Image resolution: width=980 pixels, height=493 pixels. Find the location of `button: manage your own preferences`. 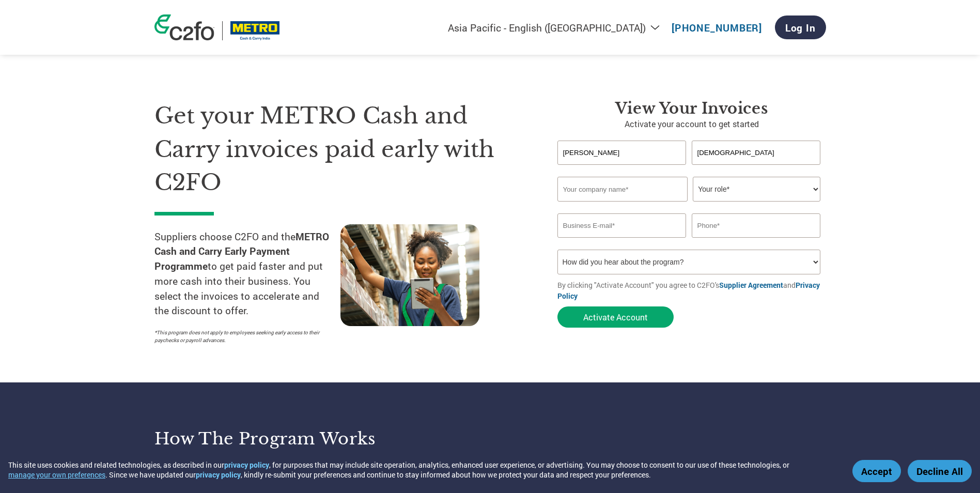

button: manage your own preferences is located at coordinates (57, 474).